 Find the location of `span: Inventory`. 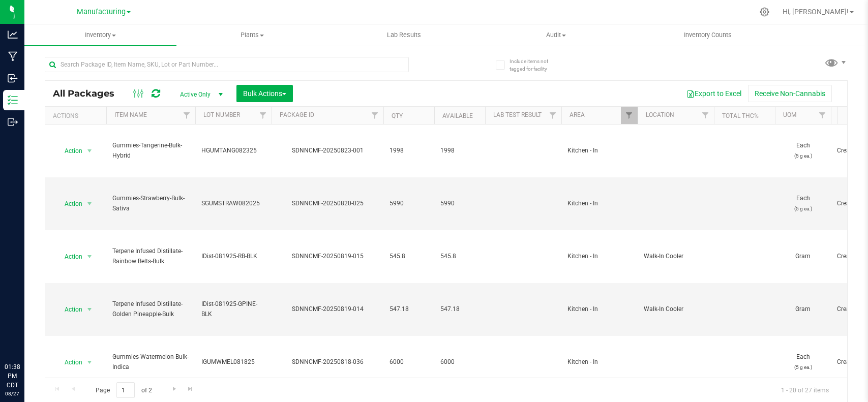

span: Inventory is located at coordinates (100, 35).